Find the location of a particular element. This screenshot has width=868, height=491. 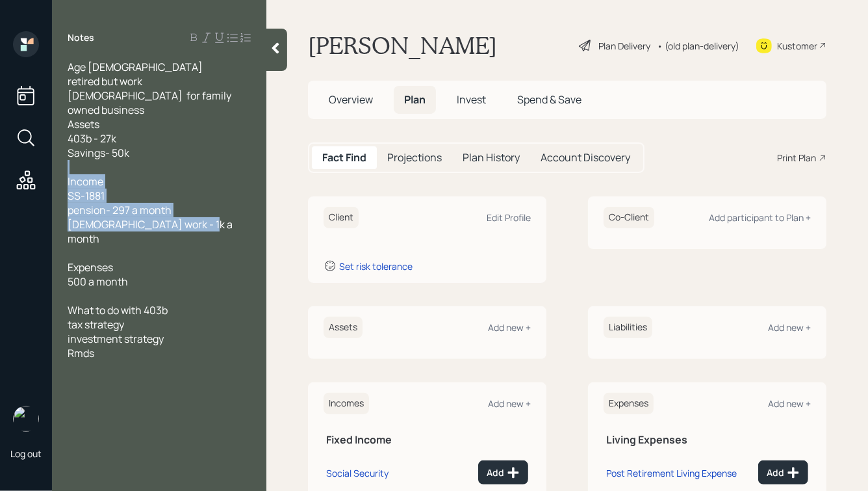

h6: Incomes is located at coordinates (346, 403).